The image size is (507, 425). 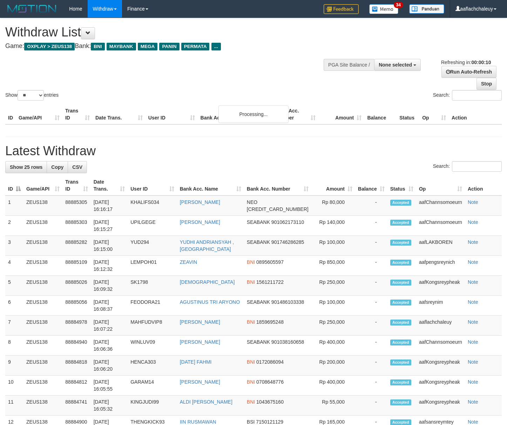 What do you see at coordinates (333, 365) in the screenshot?
I see `td: Rp 200,000` at bounding box center [333, 365].